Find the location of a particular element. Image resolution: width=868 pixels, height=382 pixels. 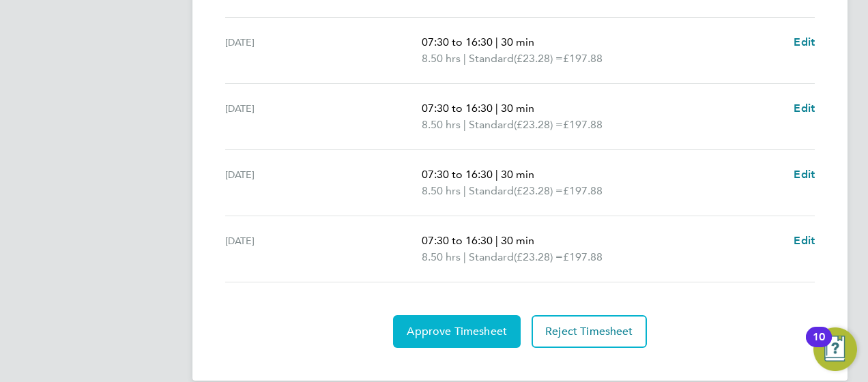

span: Reject Timesheet is located at coordinates (589, 332).